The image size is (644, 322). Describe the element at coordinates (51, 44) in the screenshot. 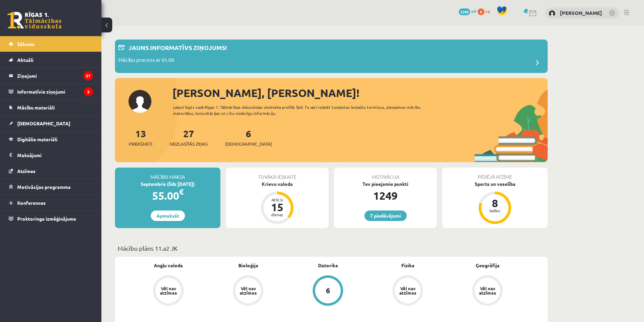

I see `a: Sākums` at that location.